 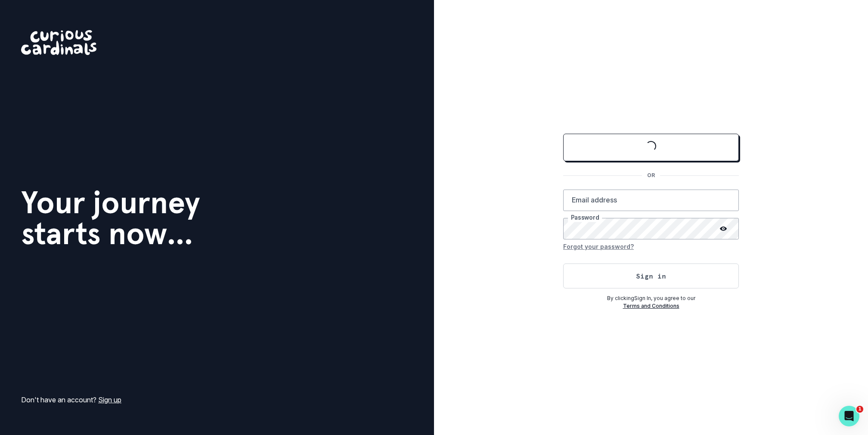 What do you see at coordinates (58, 43) in the screenshot?
I see `img: Curious Cardinals Logo` at bounding box center [58, 43].